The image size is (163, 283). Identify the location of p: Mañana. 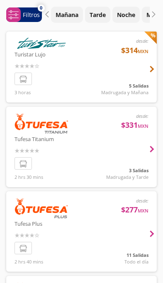
(67, 15).